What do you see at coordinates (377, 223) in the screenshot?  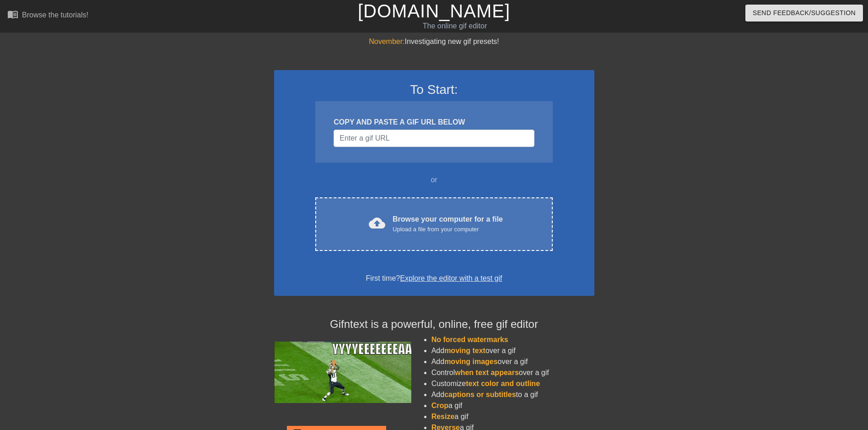 I see `span: cloud_upload` at bounding box center [377, 223].